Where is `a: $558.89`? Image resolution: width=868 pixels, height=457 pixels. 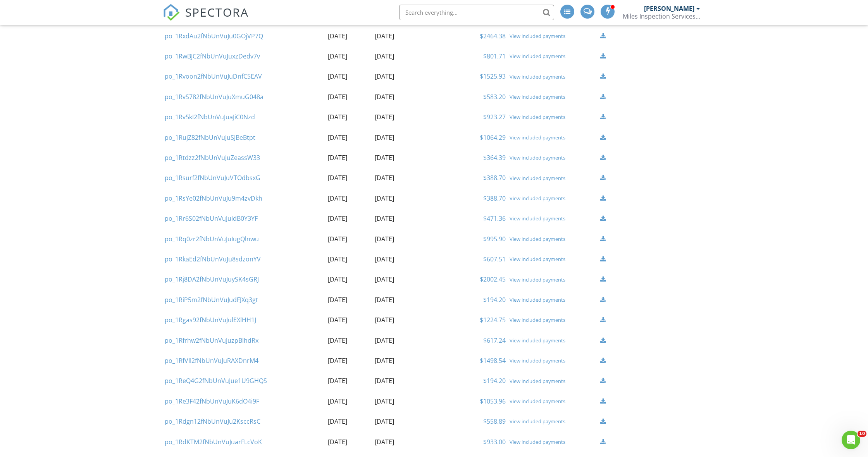
a: $558.89 is located at coordinates (495, 422).